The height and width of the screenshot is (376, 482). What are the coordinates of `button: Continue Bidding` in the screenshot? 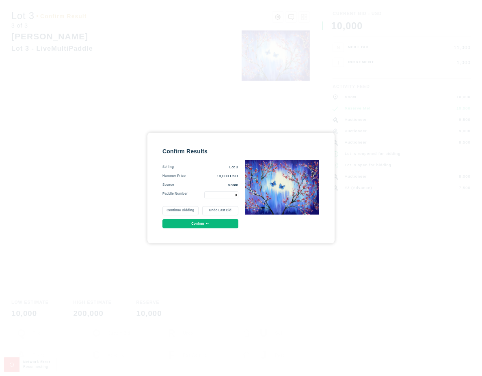 It's located at (180, 211).